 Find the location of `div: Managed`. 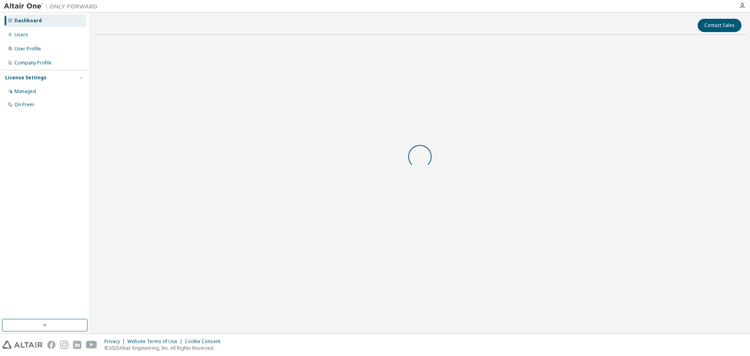

div: Managed is located at coordinates (25, 91).